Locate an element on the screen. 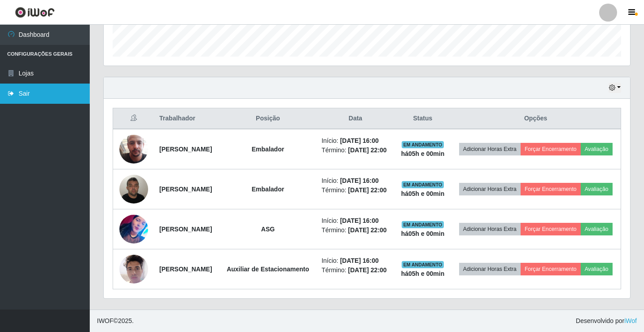 The image size is (644, 332). img: 1692382805354.jpeg is located at coordinates (134, 229).